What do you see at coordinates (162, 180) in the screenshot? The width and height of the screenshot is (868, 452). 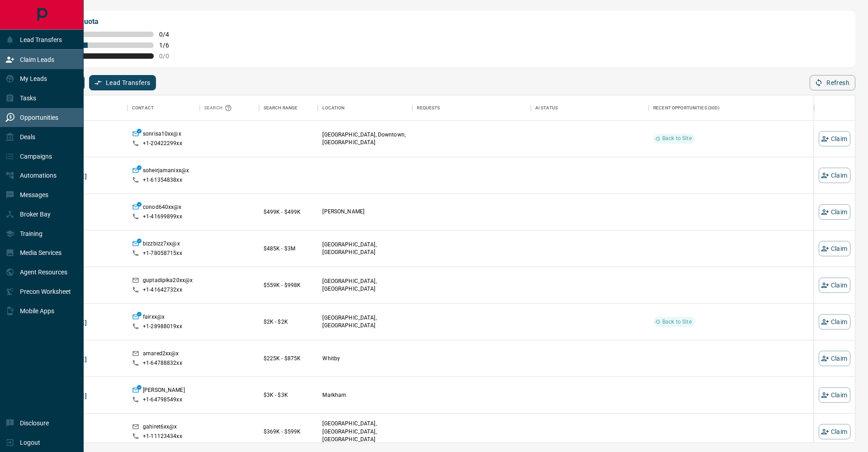 I see `p: +1- 61354838xx` at bounding box center [162, 180].